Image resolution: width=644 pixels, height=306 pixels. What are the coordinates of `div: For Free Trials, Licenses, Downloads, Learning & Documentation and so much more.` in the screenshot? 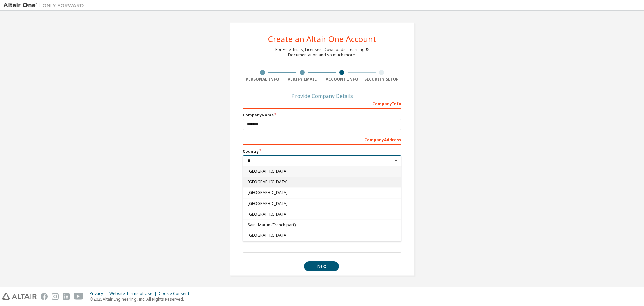 It's located at (322, 53).